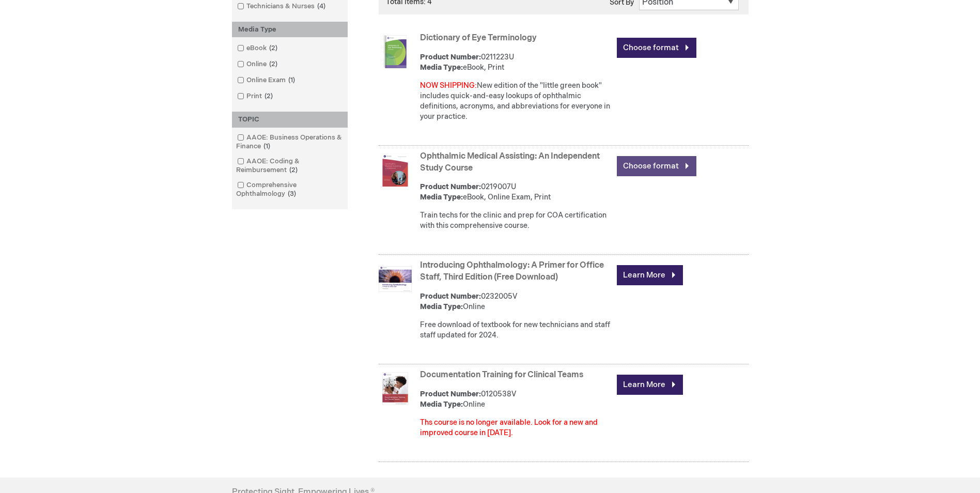 Image resolution: width=980 pixels, height=493 pixels. I want to click on div: TOPIC, so click(290, 119).